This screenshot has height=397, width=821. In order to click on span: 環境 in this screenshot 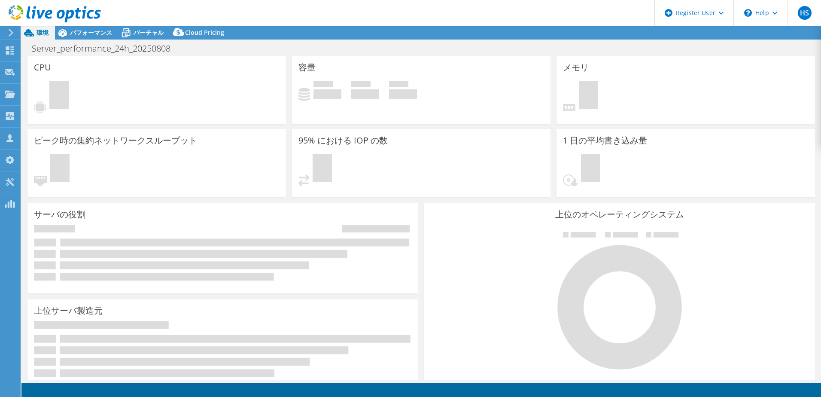, I will do `click(43, 32)`.